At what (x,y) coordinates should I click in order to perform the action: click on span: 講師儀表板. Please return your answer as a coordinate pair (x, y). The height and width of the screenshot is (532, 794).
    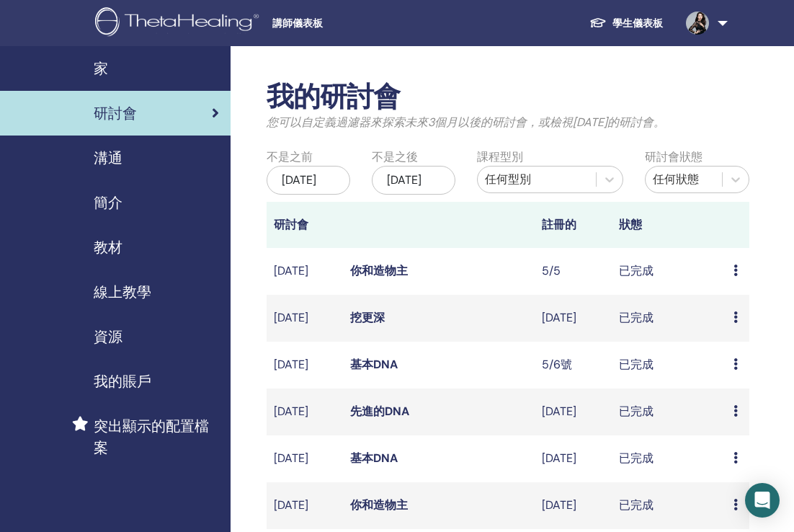
    Looking at the image, I should click on (380, 23).